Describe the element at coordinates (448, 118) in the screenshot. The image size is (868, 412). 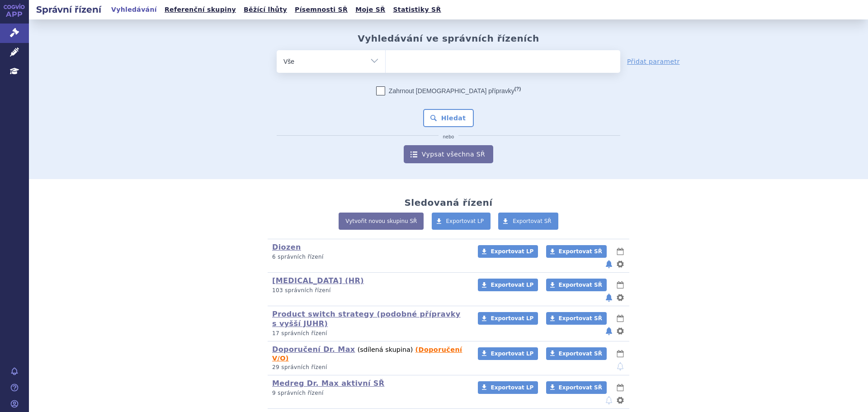
I see `button: Hledat` at that location.